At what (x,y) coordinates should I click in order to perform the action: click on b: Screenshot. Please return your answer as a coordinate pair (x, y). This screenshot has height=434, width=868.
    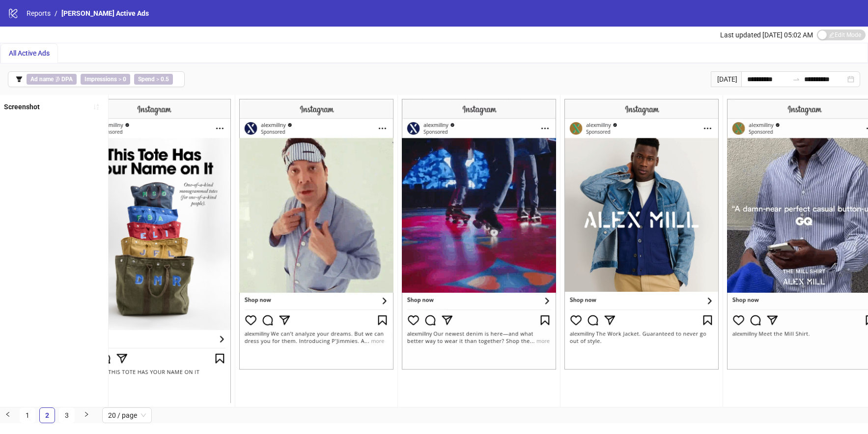
    Looking at the image, I should click on (22, 107).